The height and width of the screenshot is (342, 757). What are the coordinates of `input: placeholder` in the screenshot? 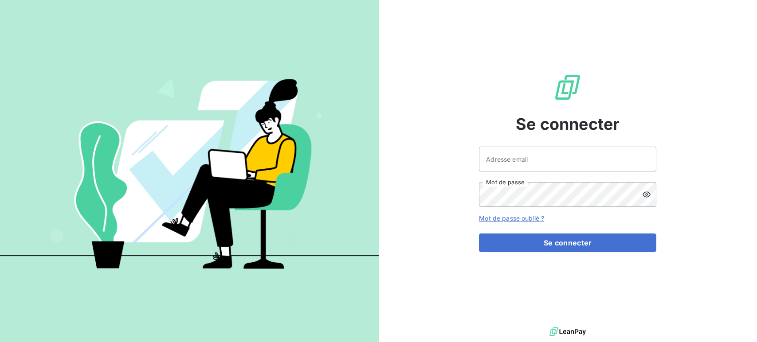 It's located at (567, 159).